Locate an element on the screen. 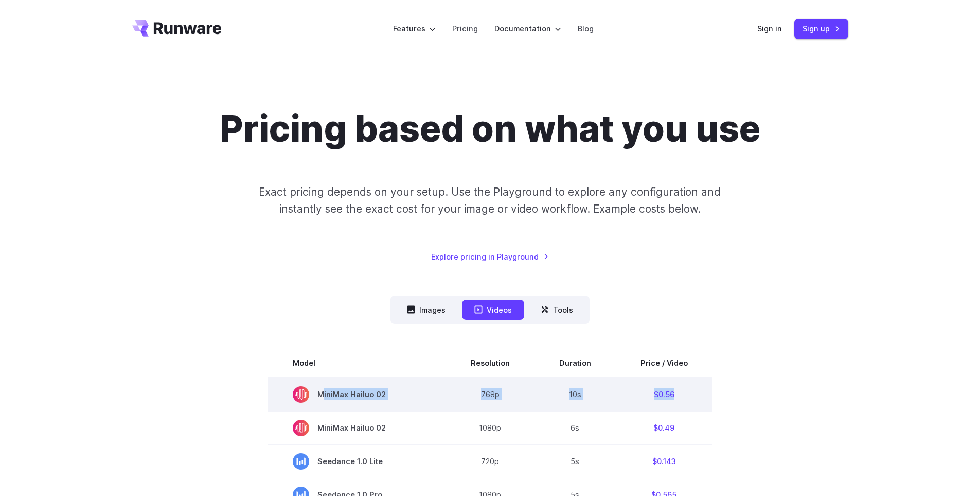 Image resolution: width=980 pixels, height=496 pixels. label: Documentation is located at coordinates (528, 28).